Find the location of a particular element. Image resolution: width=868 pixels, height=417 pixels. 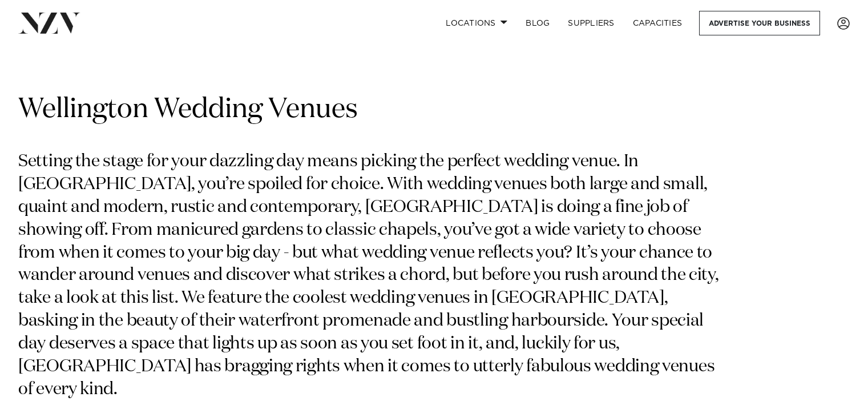

a: SUPPLIERS is located at coordinates (591, 23).